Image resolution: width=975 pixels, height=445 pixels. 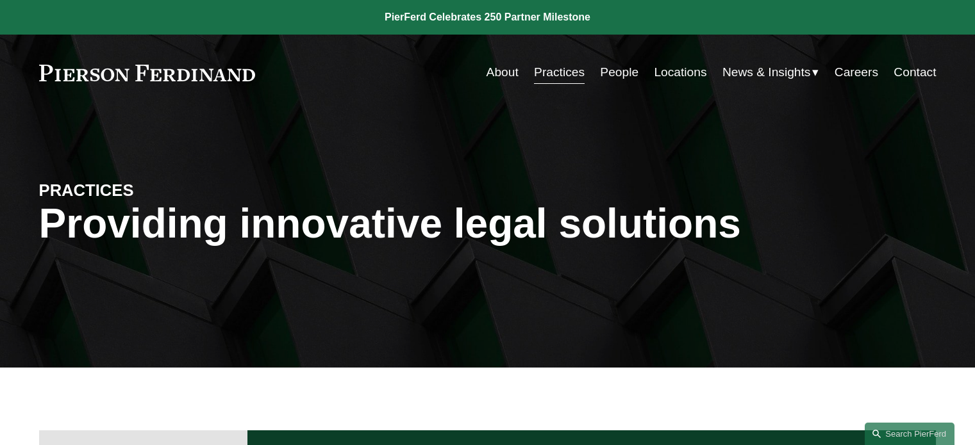 I want to click on a: Practices, so click(x=559, y=72).